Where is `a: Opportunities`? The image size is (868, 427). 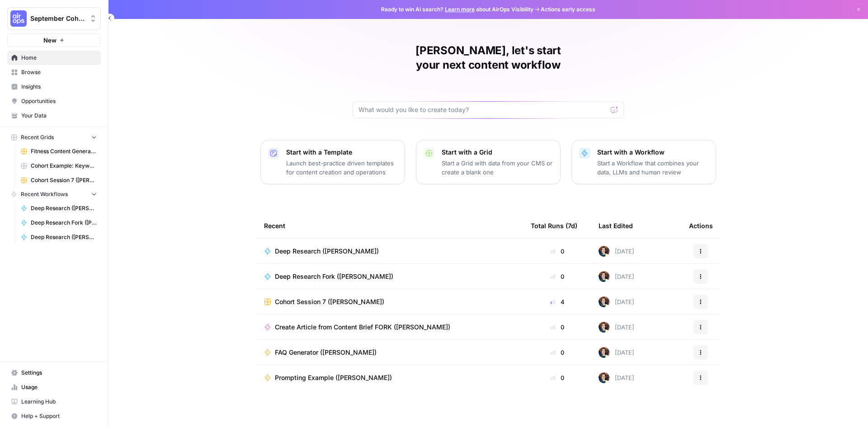 a: Opportunities is located at coordinates (54, 101).